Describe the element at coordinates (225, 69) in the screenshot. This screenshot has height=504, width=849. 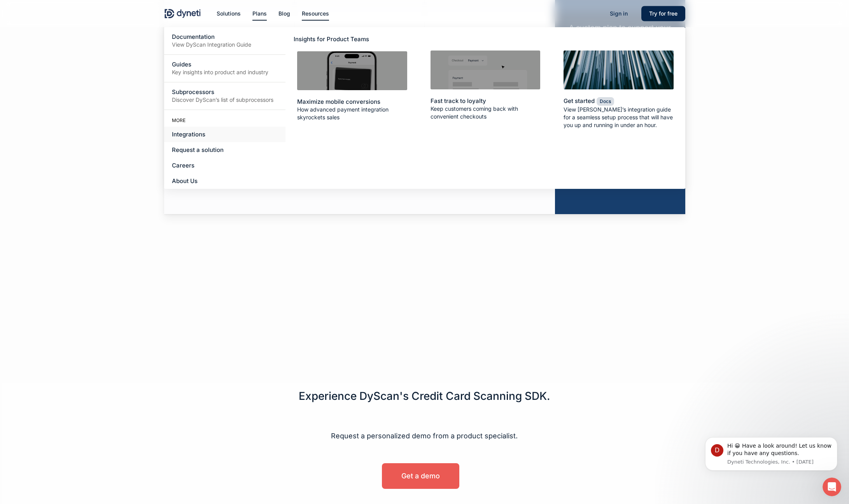
I see `a: GuidesKey insights into product and industry` at that location.